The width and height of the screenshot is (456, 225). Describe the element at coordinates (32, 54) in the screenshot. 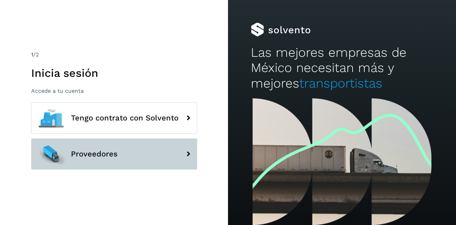

I see `span: 1` at that location.